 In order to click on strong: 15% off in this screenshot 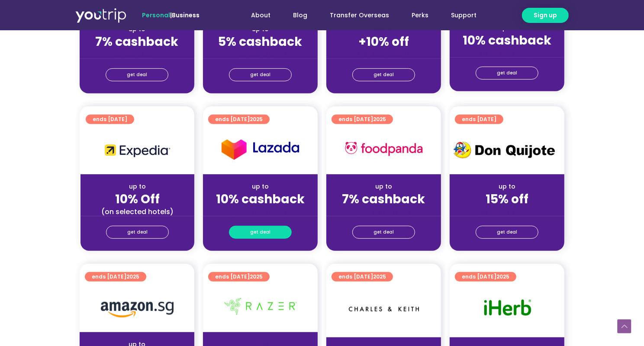, I will do `click(507, 199)`.